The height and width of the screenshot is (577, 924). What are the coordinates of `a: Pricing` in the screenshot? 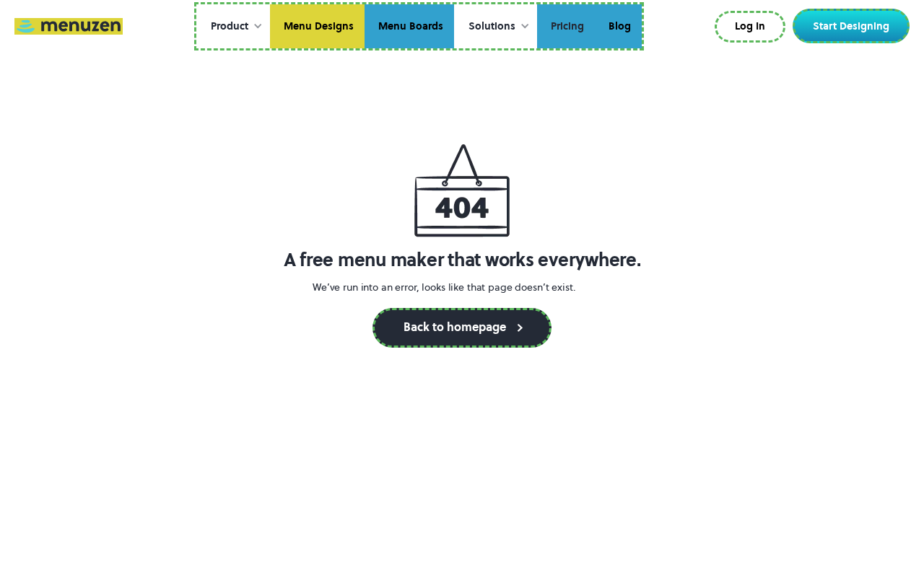 It's located at (566, 26).